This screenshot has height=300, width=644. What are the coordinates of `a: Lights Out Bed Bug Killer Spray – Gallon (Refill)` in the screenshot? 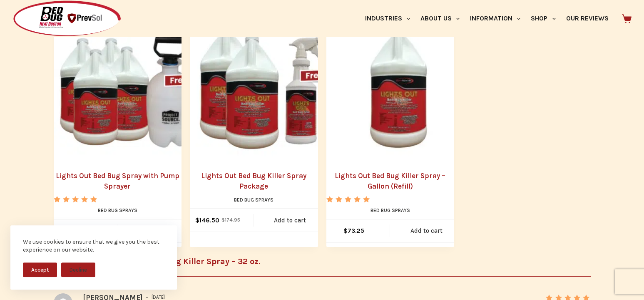 It's located at (391, 181).